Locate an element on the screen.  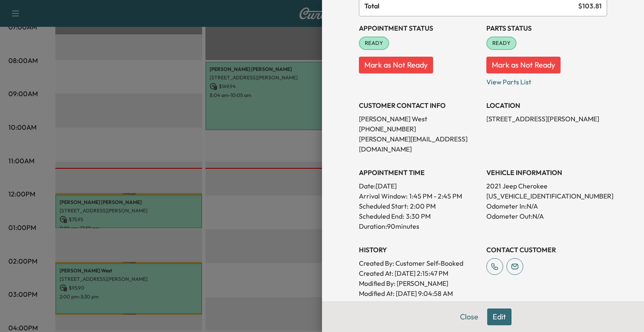
h3: Appointment Status is located at coordinates (419, 28).